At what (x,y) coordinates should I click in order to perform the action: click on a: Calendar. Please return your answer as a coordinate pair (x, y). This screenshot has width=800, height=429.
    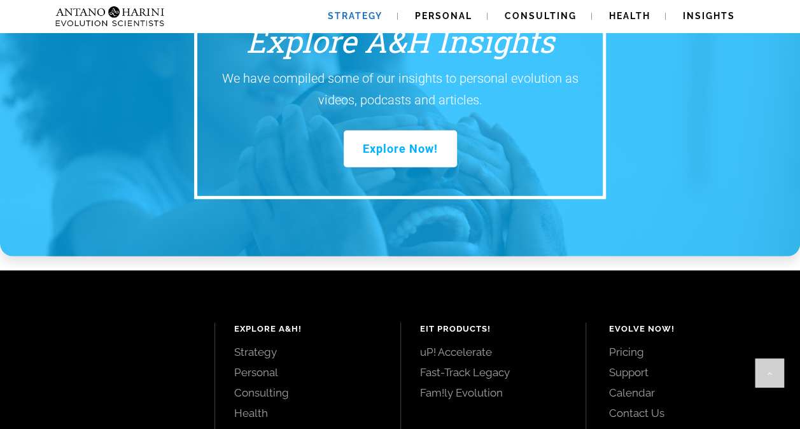
    Looking at the image, I should click on (690, 392).